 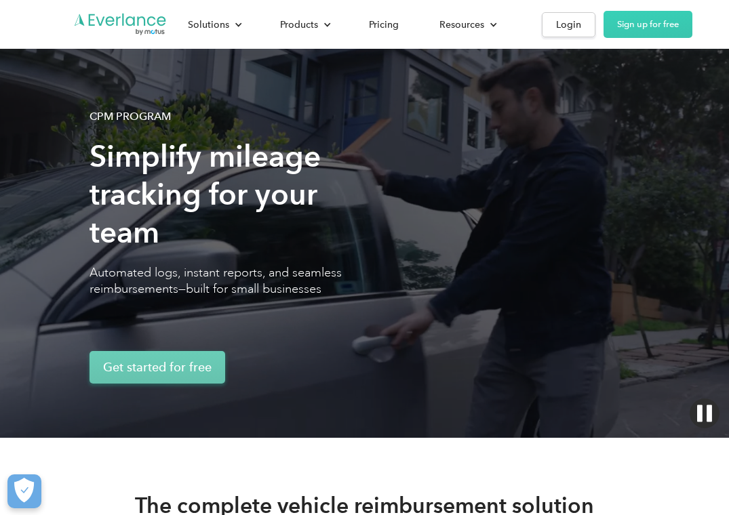 What do you see at coordinates (24, 492) in the screenshot?
I see `button: Cookies Settings` at bounding box center [24, 492].